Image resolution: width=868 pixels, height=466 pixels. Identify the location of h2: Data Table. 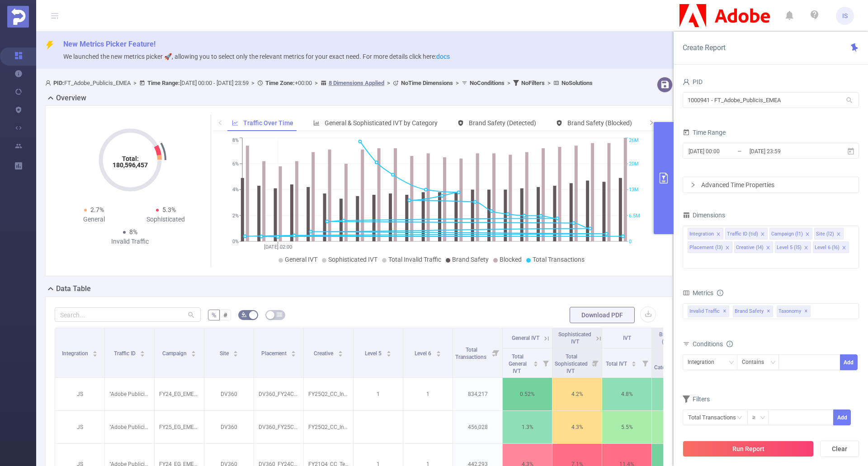
(73, 289).